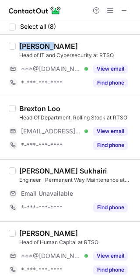  What do you see at coordinates (38, 27) in the screenshot?
I see `span: Select all (8)` at bounding box center [38, 27].